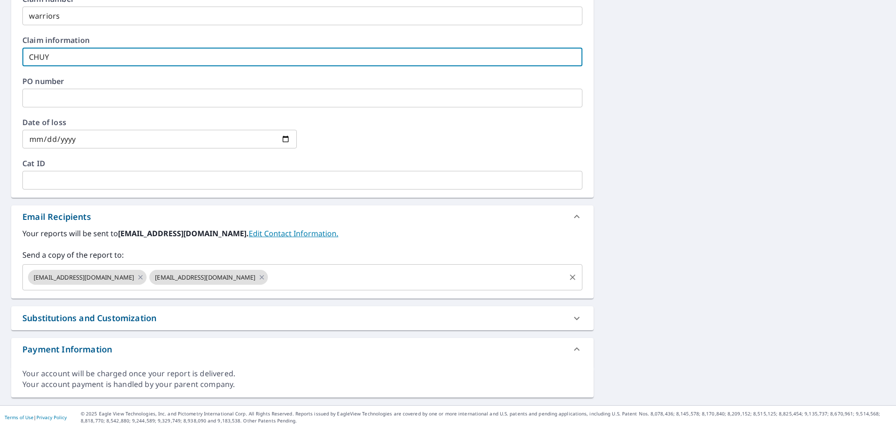 The width and height of the screenshot is (896, 429). I want to click on label: Date of loss, so click(160, 122).